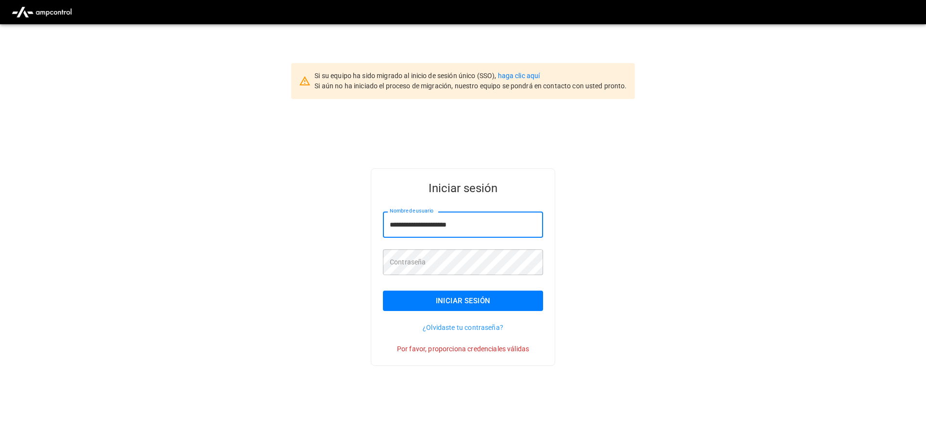  I want to click on span: Si su equipo ha sido migrado al inicio de sesión único (SSO),, so click(406, 76).